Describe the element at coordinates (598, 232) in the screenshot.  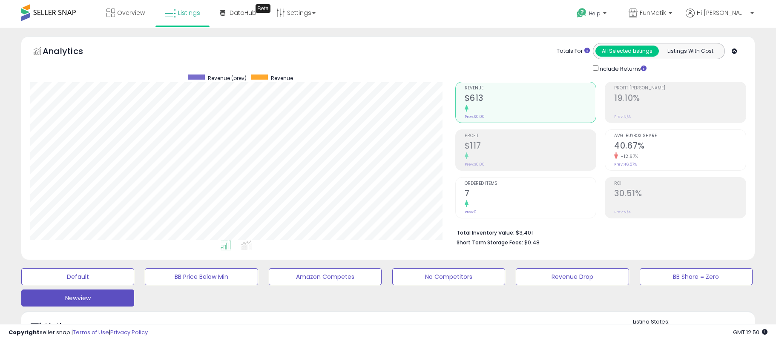
I see `li: $3,401` at that location.